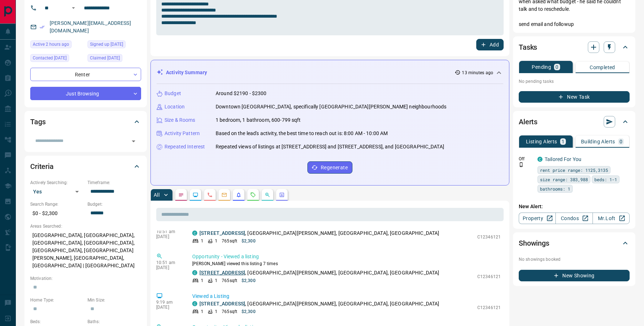 This screenshot has width=644, height=326. I want to click on h2: Alerts, so click(528, 122).